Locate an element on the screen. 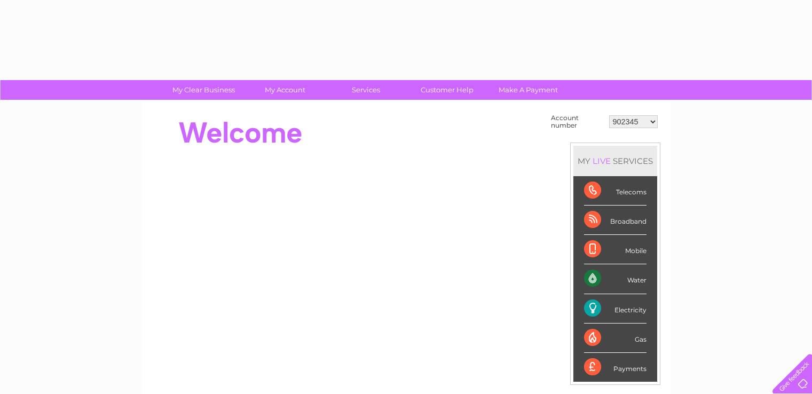 Image resolution: width=812 pixels, height=394 pixels. div: LIVE is located at coordinates (602, 161).